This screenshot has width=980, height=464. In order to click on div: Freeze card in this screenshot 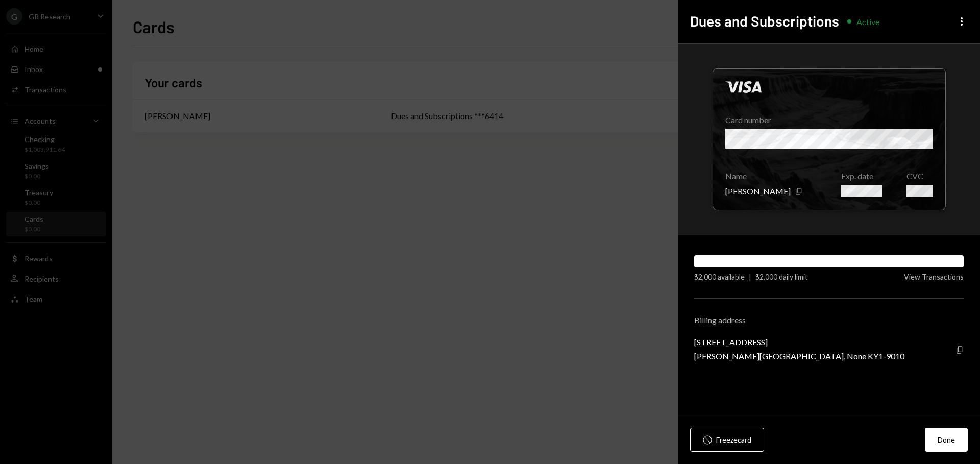, I will do `click(734, 439)`.